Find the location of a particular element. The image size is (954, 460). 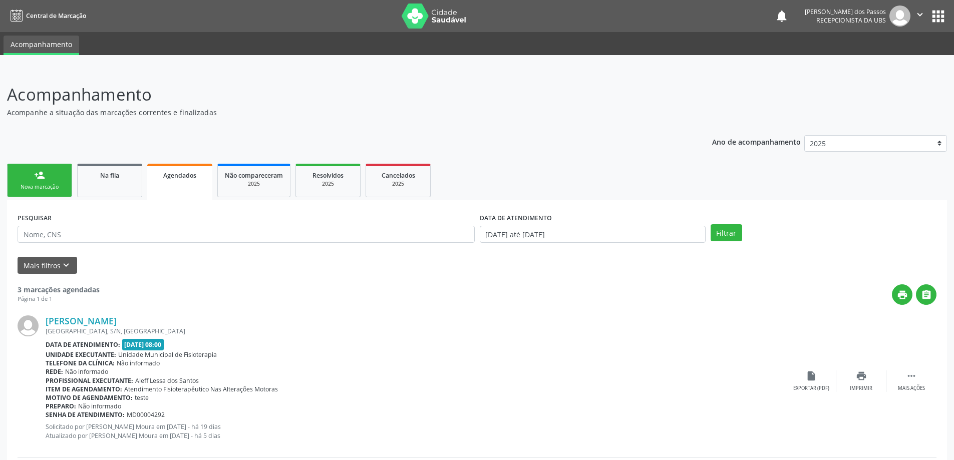

p: Ano de acompanhamento is located at coordinates (756, 141).